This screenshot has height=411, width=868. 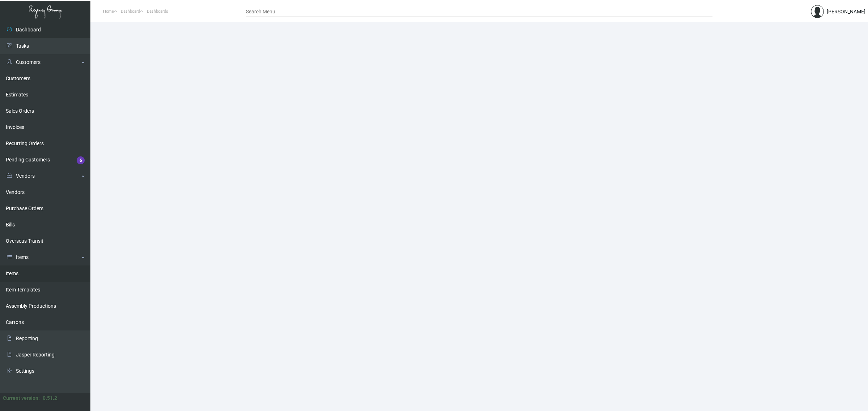 What do you see at coordinates (130, 11) in the screenshot?
I see `span: Dashboard` at bounding box center [130, 11].